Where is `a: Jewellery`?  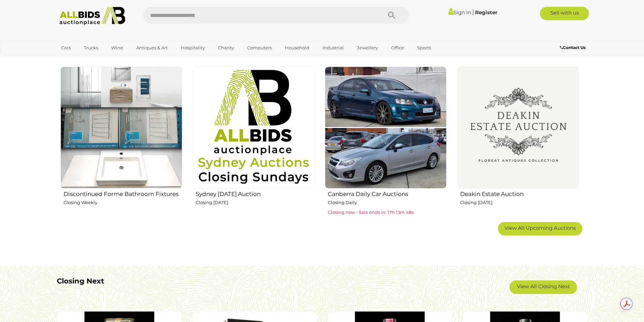 a: Jewellery is located at coordinates (367, 47).